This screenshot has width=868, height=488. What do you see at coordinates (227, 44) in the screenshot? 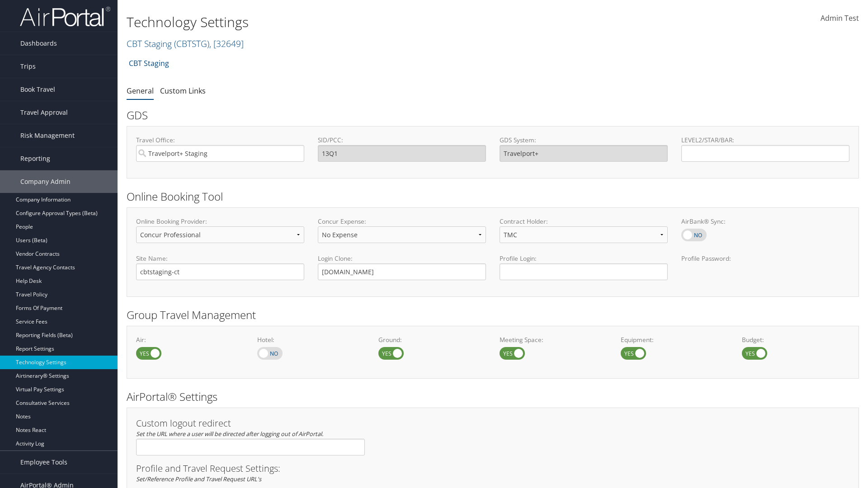
I see `span: , [ 32649 ]` at bounding box center [227, 44].